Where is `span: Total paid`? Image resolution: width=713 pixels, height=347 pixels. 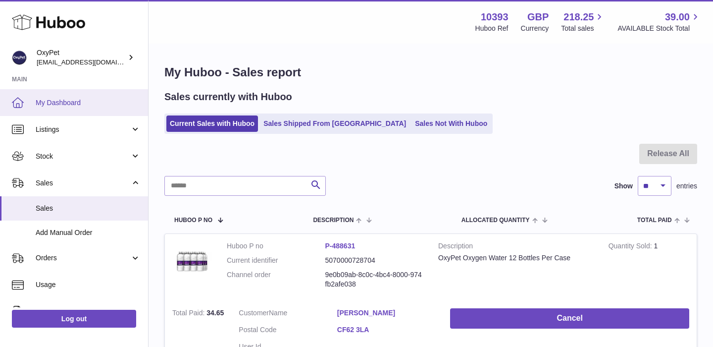
span: Total paid is located at coordinates (655, 220).